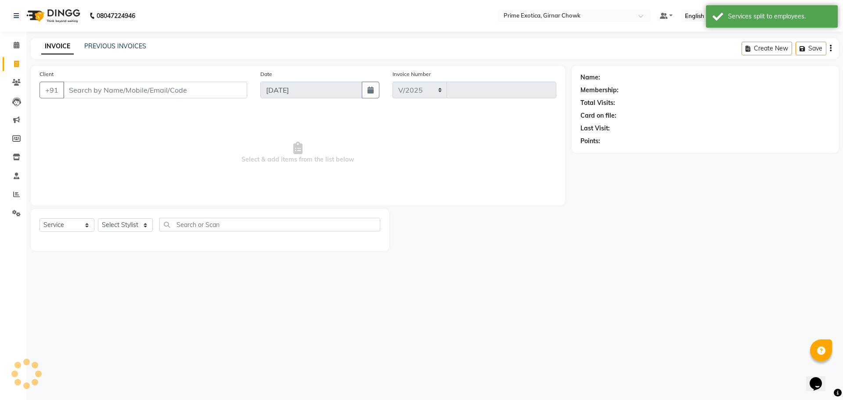 This screenshot has height=400, width=843. What do you see at coordinates (270, 224) in the screenshot?
I see `input: Search or Scan` at bounding box center [270, 224].